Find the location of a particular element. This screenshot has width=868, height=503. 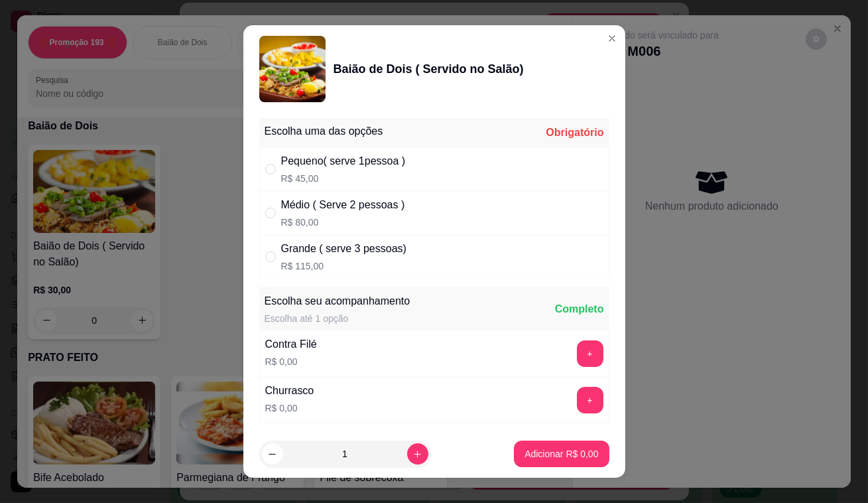

p: Adicionar R$ 0,00 is located at coordinates (561, 454).